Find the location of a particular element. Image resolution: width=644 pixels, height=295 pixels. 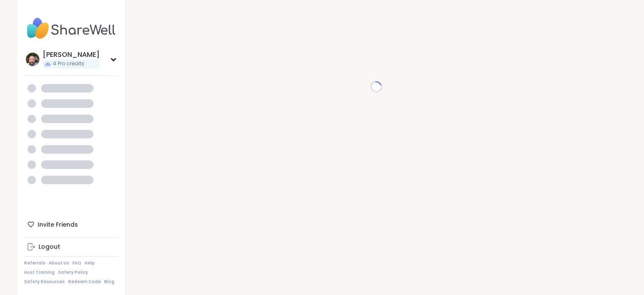

a: Safety Resources is located at coordinates (45, 282).